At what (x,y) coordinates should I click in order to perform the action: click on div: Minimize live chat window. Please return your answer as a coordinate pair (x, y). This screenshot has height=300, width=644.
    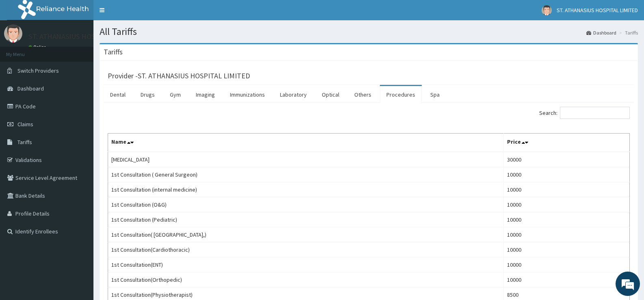
    Looking at the image, I should click on (143, 14).